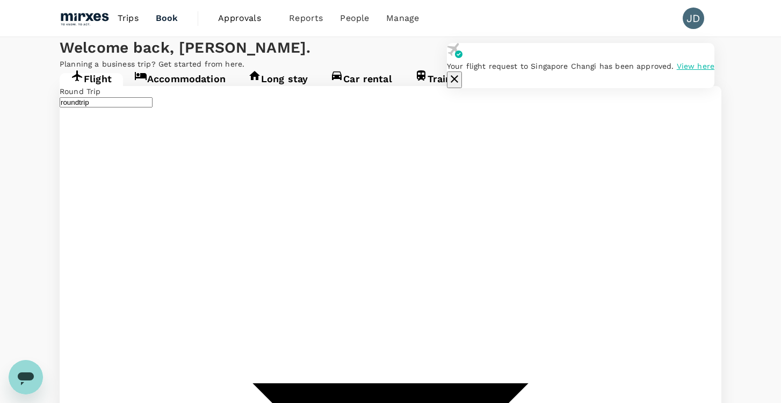 The width and height of the screenshot is (781, 403). I want to click on div: JD, so click(694, 18).